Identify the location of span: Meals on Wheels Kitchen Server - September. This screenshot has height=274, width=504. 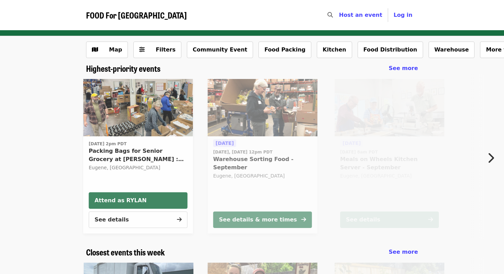
(389, 163).